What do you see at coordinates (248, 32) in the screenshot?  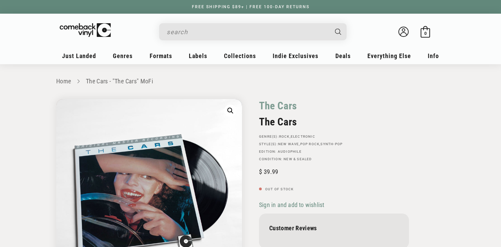 I see `input: search` at bounding box center [248, 32].